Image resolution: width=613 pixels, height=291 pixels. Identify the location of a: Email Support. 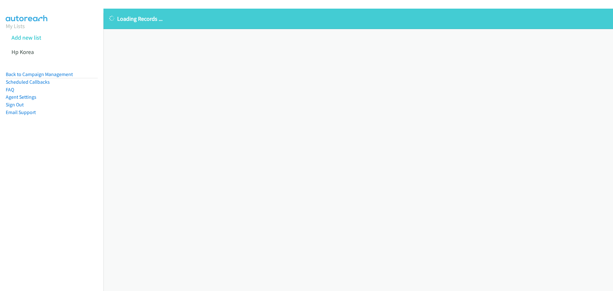
(21, 112).